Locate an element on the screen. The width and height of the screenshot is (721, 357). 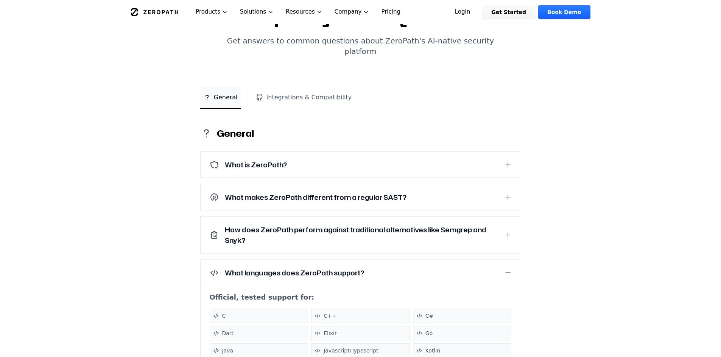
h1: Frequently Asked Questions is located at coordinates (360, 17).